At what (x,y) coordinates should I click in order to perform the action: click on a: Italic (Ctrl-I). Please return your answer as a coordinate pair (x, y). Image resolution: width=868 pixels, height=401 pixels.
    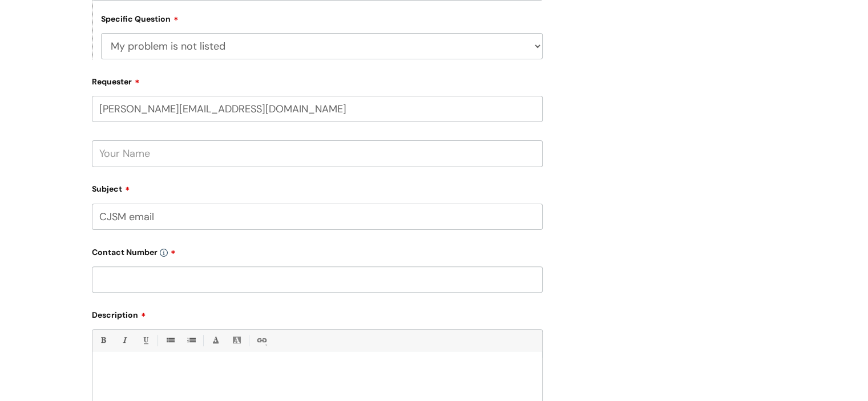
    Looking at the image, I should click on (124, 340).